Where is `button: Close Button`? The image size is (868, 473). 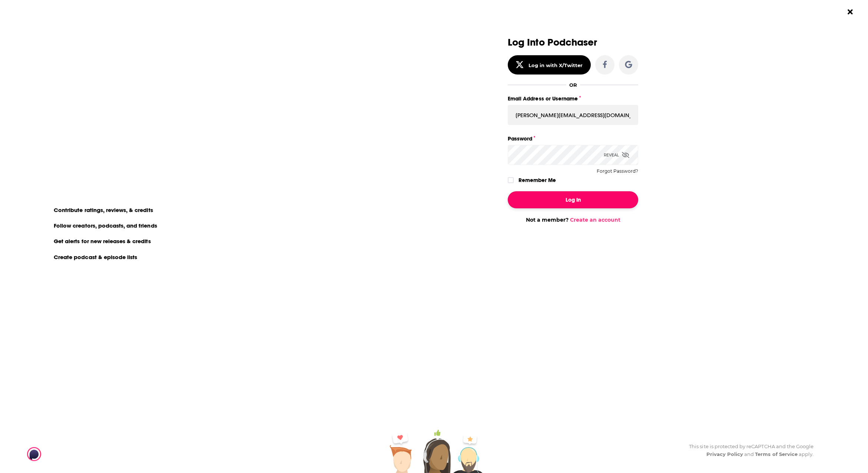 button: Close Button is located at coordinates (850, 12).